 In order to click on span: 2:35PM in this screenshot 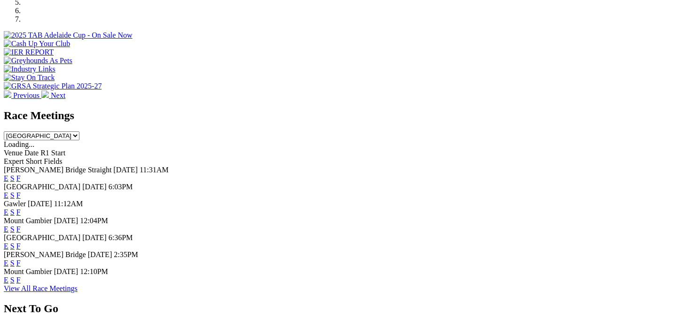, I will do `click(126, 254)`.